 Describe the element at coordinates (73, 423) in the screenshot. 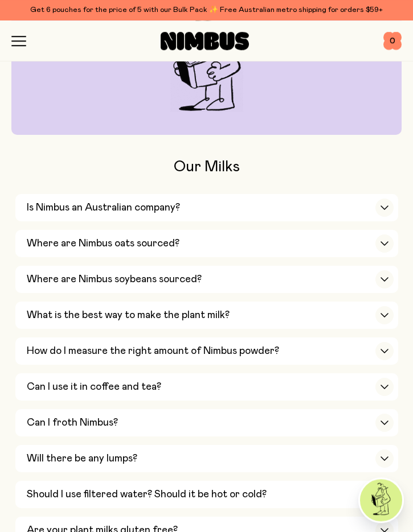

I see `h3: Can I froth Nimbus?` at that location.